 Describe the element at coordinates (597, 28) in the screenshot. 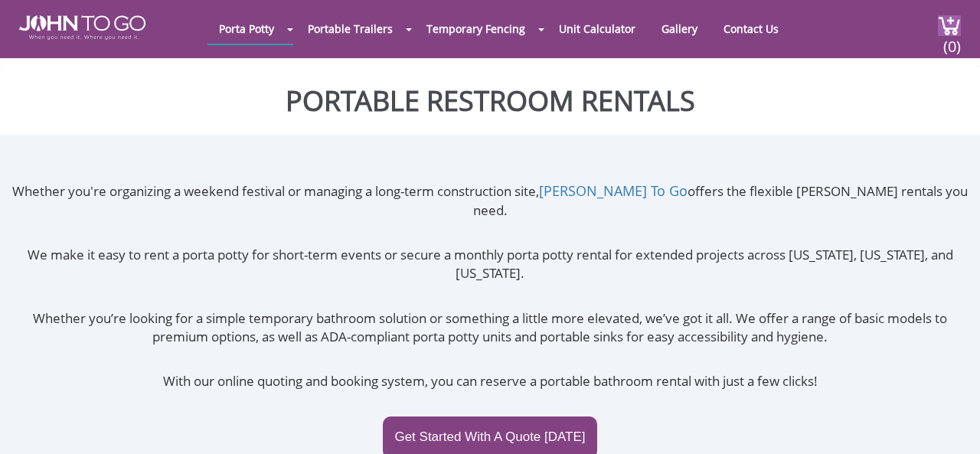

I see `a: Unit Calculator` at that location.